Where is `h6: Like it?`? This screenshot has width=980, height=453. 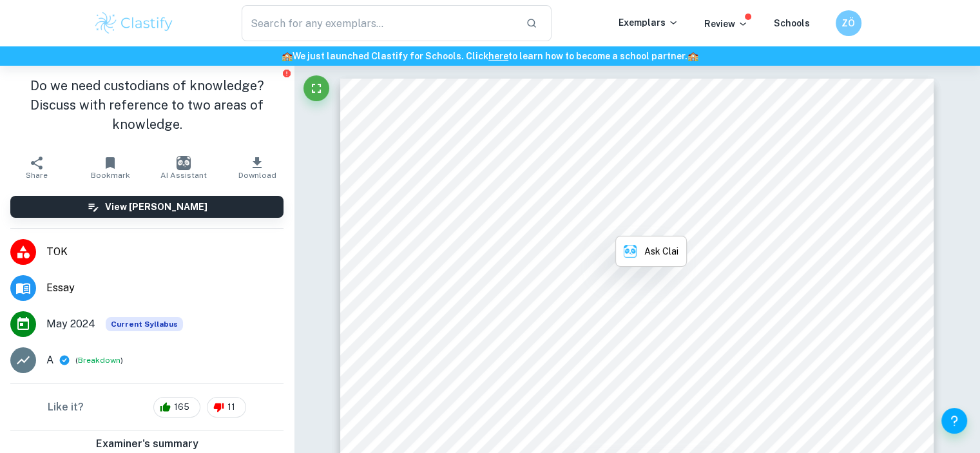
h6: Like it? is located at coordinates (66, 407).